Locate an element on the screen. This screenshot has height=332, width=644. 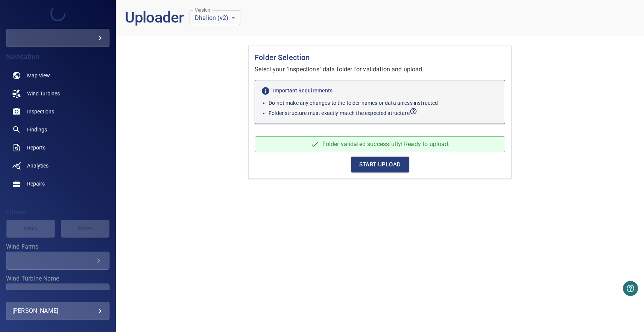
p: Select your "Inspections" data folder for validation and upload. is located at coordinates (380, 69).